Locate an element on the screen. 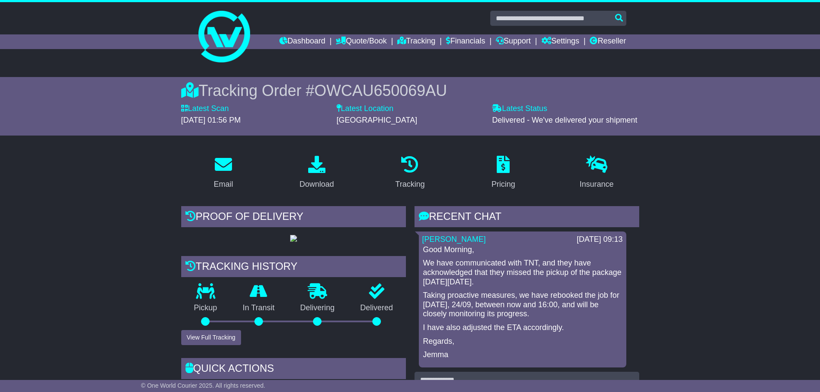 This screenshot has height=392, width=820. p: Delivered is located at coordinates (377, 308).